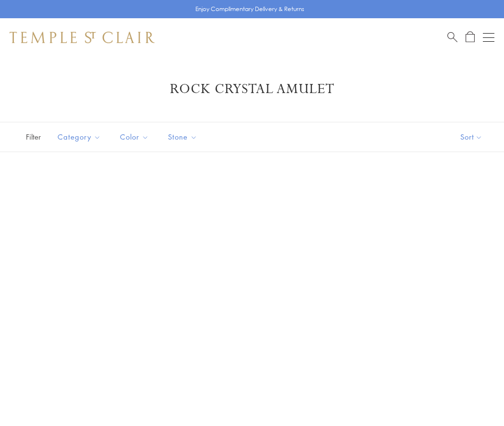 The height and width of the screenshot is (426, 504). What do you see at coordinates (82, 37) in the screenshot?
I see `img: Temple St. Clair` at bounding box center [82, 37].